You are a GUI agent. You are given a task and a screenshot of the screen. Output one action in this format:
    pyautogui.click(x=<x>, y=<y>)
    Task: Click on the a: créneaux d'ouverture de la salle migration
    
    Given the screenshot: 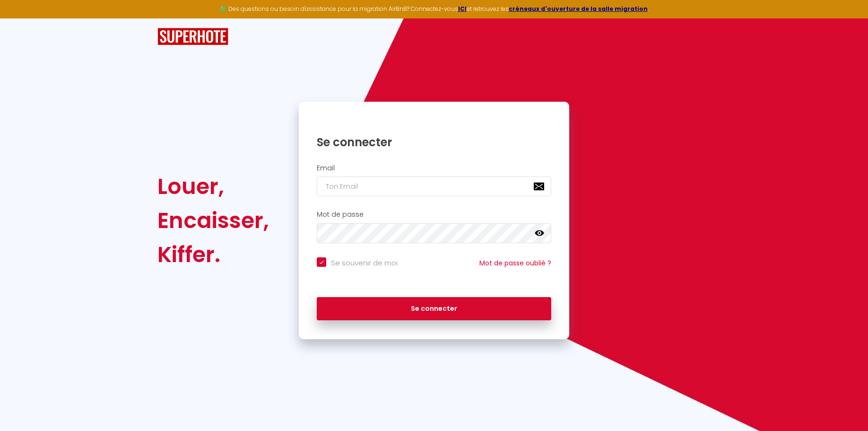 What is the action you would take?
    pyautogui.click(x=578, y=9)
    